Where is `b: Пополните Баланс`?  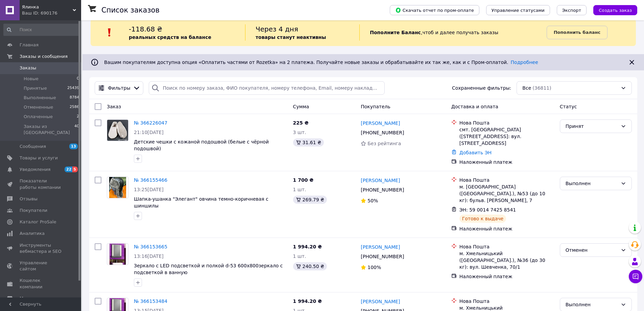 b: Пополните Баланс is located at coordinates (395, 32).